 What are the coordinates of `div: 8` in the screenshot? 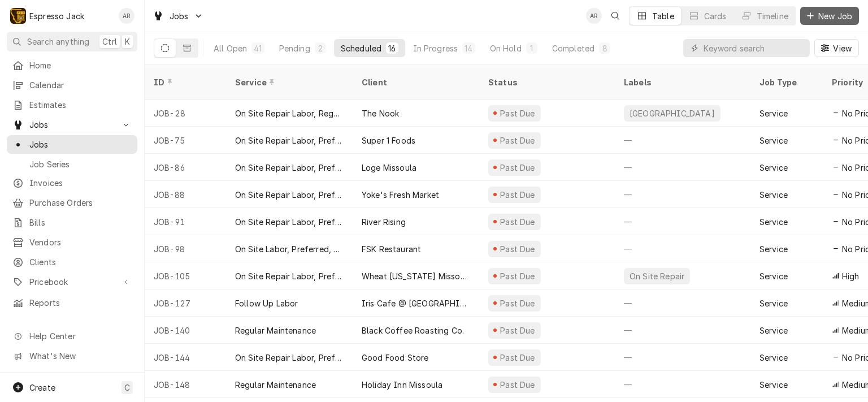 It's located at (605, 48).